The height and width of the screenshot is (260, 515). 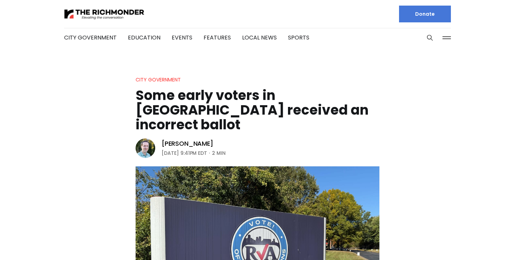 I want to click on img: The Richmonder, so click(x=104, y=14).